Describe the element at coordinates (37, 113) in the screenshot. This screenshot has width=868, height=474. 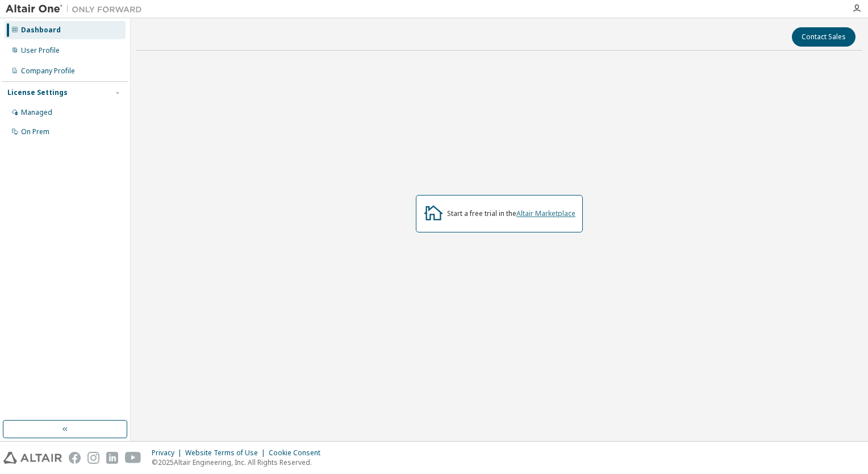
I see `div: Managed` at that location.